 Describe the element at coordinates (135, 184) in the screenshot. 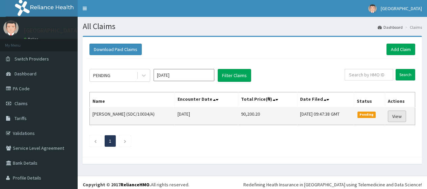

I see `a: RelianceHMO` at that location.